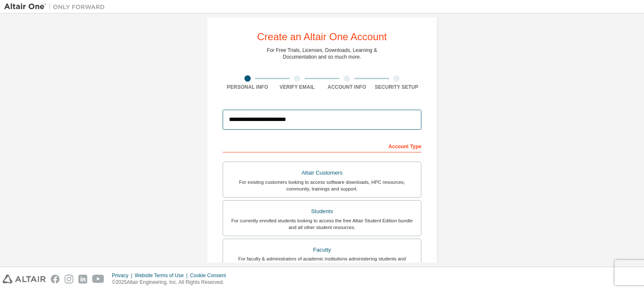 The height and width of the screenshot is (291, 644). I want to click on div: Altair Customers, so click(322, 173).